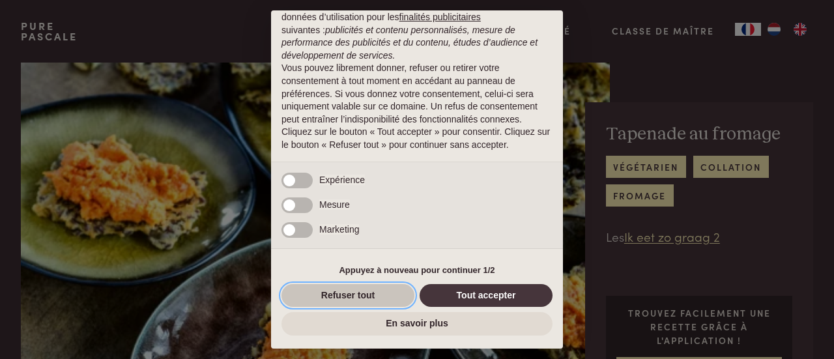  What do you see at coordinates (417, 94) in the screenshot?
I see `p: Vous pouvez librement donner, refuser ou retirer votre consentement à tout moment en accédant au ...` at bounding box center [417, 94].